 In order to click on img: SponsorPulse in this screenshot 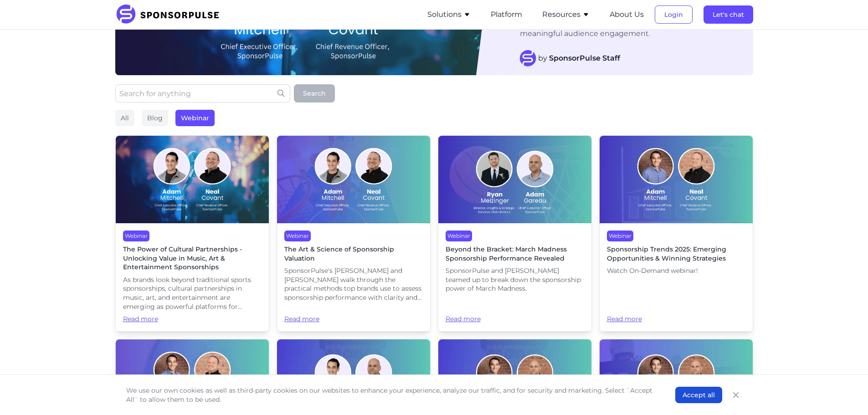, I will do `click(171, 15)`.